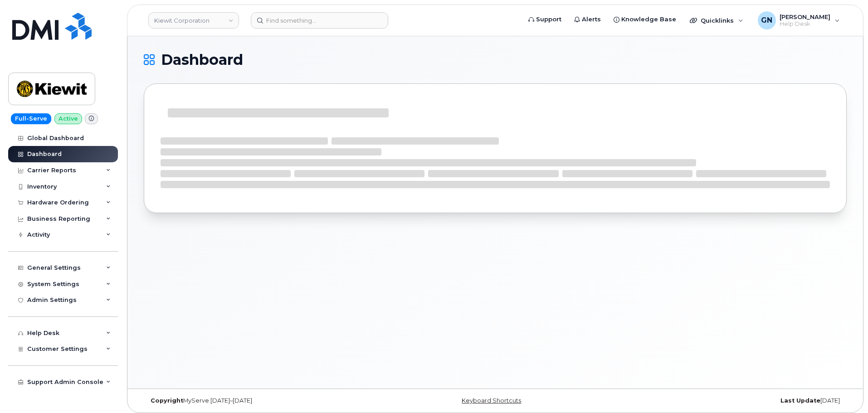  Describe the element at coordinates (202, 60) in the screenshot. I see `span: Dashboard` at that location.